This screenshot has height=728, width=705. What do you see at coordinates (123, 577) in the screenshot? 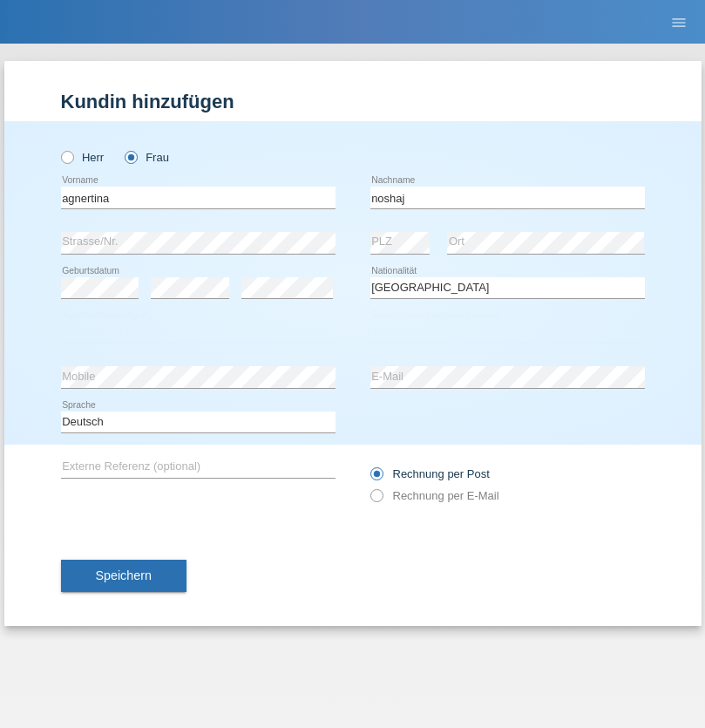
I see `button: Speichern` at bounding box center [123, 577].